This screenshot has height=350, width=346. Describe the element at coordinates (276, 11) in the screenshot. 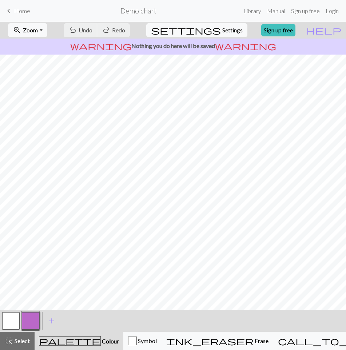

I see `a: Manual` at that location.